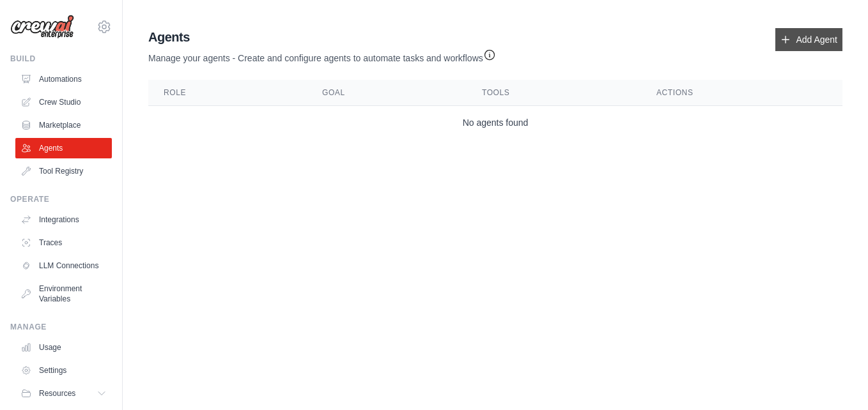 The height and width of the screenshot is (410, 868). What do you see at coordinates (43, 27) in the screenshot?
I see `img: Logo` at bounding box center [43, 27].